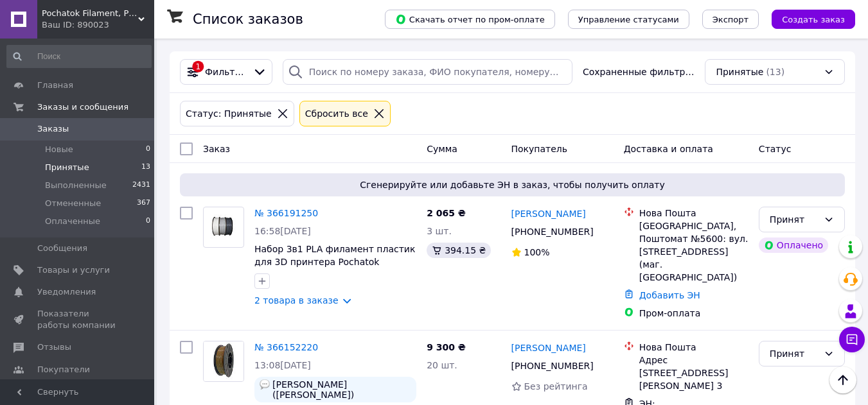  I want to click on a: 2 товара в заказе, so click(297, 301).